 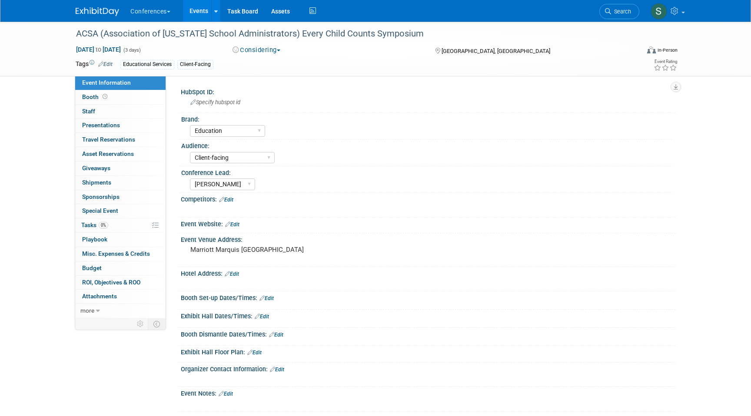 What do you see at coordinates (107, 83) in the screenshot?
I see `span: Event Information` at bounding box center [107, 83].